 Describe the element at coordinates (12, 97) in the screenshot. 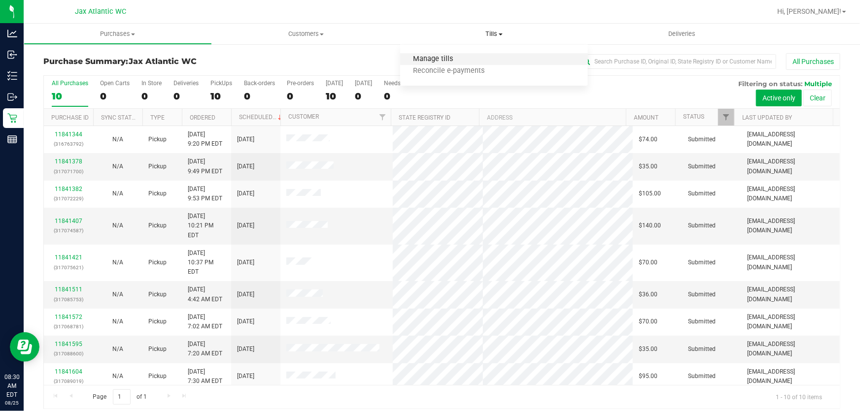

I see `inline-svg: Outbound` at that location.